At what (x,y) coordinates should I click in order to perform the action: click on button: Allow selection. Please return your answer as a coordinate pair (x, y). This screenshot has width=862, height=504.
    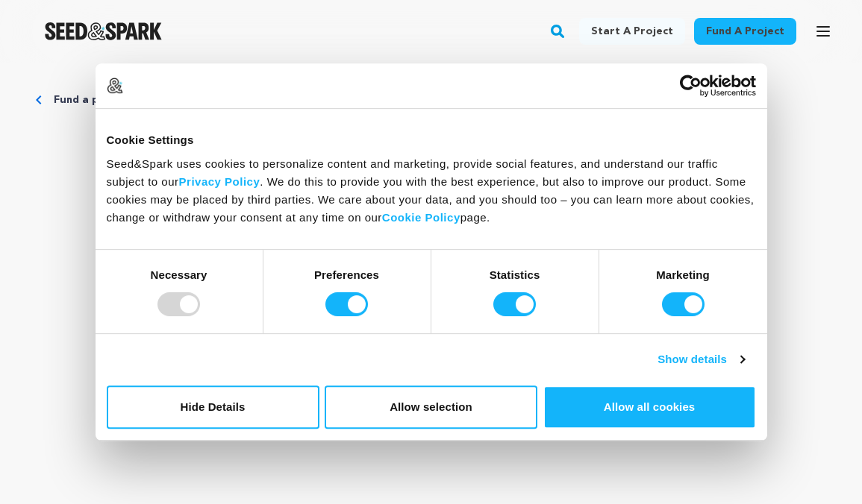
    Looking at the image, I should click on (431, 407).